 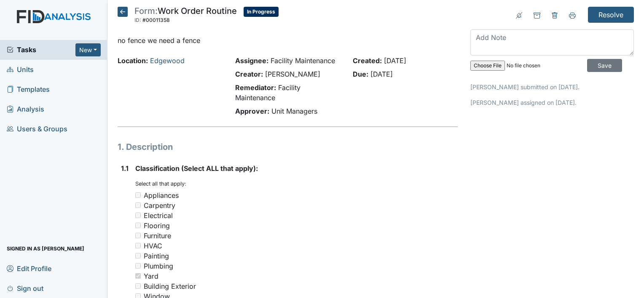 I want to click on input: Plumbing, so click(x=138, y=266).